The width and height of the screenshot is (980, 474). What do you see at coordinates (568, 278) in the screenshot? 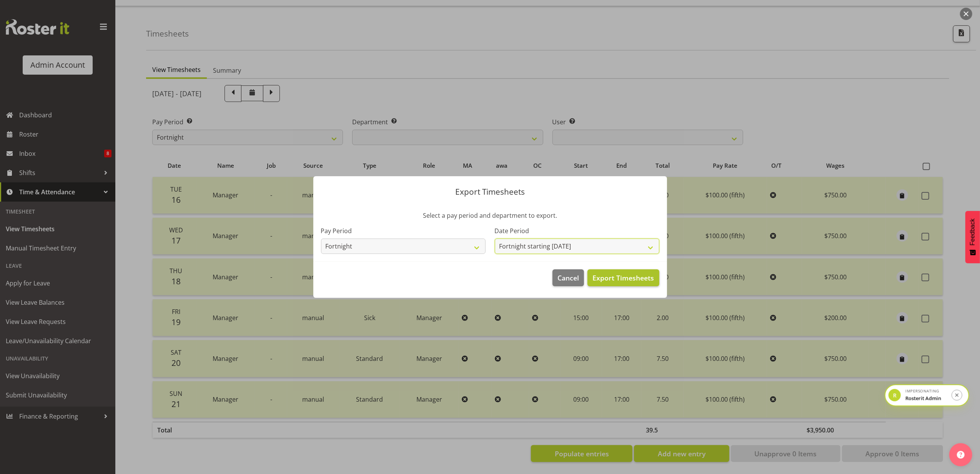
I see `button: Cancel` at bounding box center [568, 278].